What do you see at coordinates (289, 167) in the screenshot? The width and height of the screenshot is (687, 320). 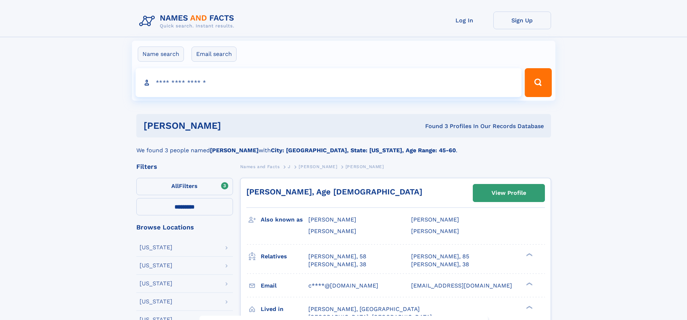 I see `span: J` at bounding box center [289, 167].